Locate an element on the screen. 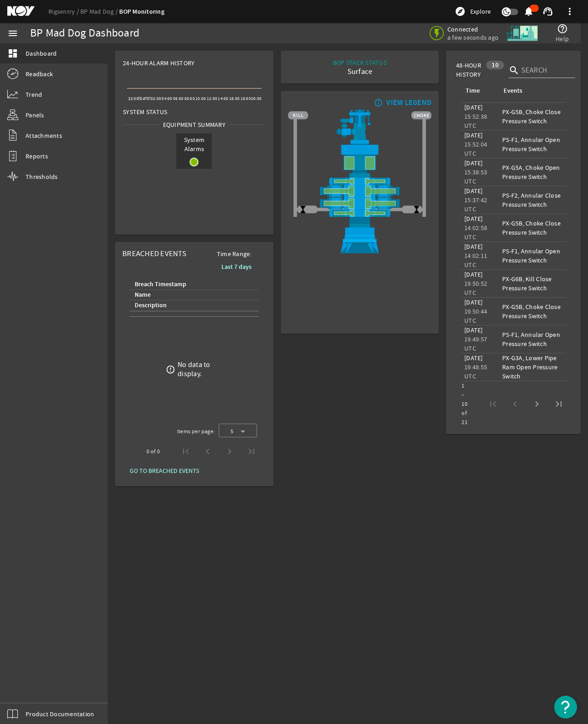 Image resolution: width=588 pixels, height=724 pixels. legacy-datetime-component: 19:48:55 UTC is located at coordinates (476, 372).